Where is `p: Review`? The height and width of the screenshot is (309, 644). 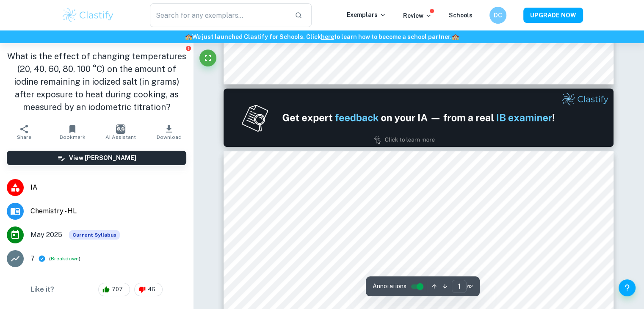
p: Review is located at coordinates (417, 16).